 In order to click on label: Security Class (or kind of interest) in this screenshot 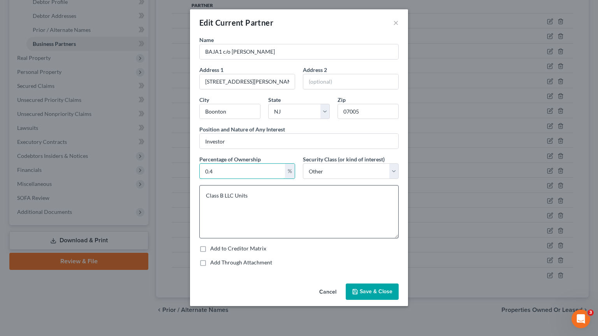, I will do `click(344, 159)`.